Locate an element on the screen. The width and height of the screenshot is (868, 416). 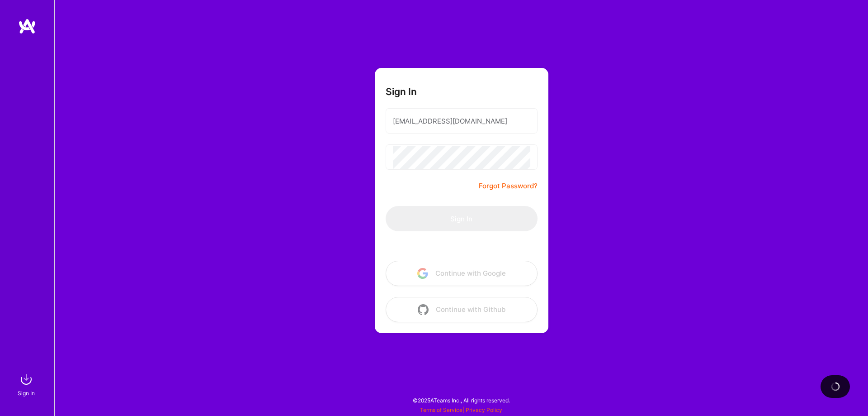
img: sign in is located at coordinates (26, 379).